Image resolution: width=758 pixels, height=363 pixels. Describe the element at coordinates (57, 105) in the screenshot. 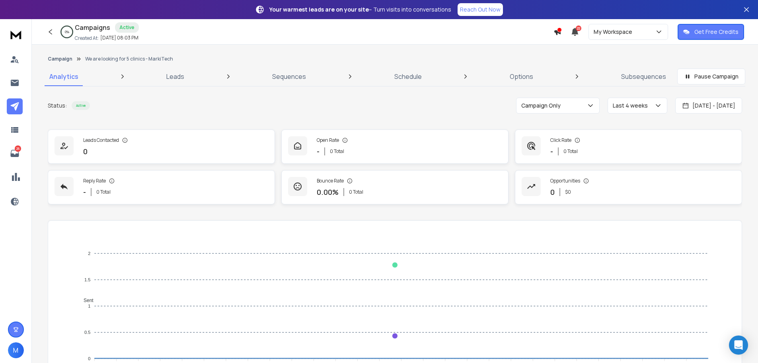

I see `p: Status:` at that location.